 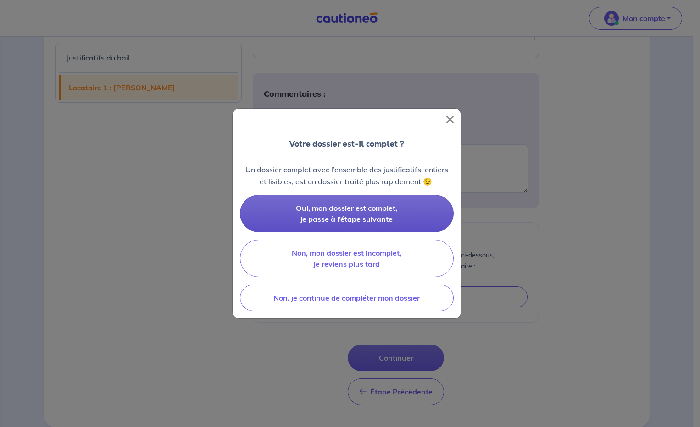 What do you see at coordinates (346, 214) in the screenshot?
I see `span: Oui, mon dossier est complet, je passe à l’étape suivante` at bounding box center [346, 214].